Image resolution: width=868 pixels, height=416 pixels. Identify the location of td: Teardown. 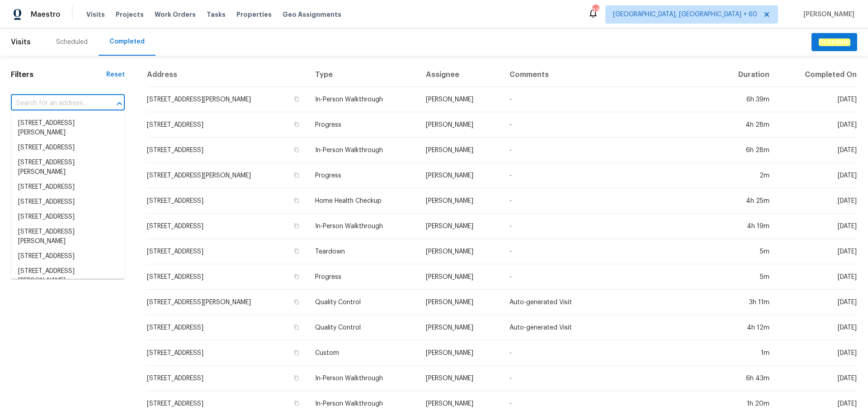
(363, 251).